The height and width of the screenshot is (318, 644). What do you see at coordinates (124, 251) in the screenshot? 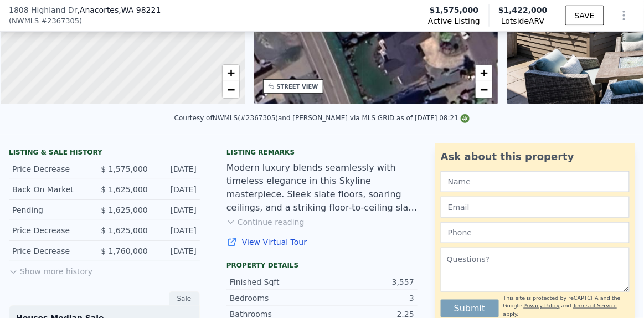
I see `span: $ 1,760,000` at bounding box center [124, 251].